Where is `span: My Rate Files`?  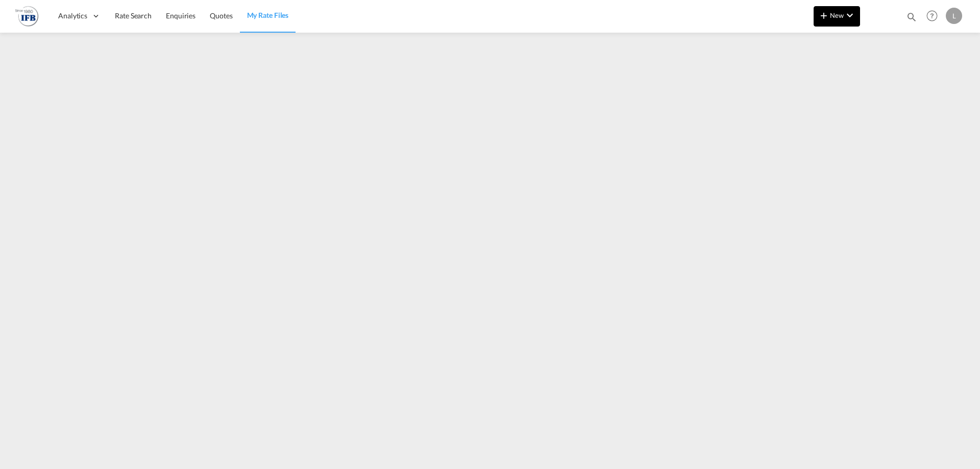
span: My Rate Files is located at coordinates (268, 15).